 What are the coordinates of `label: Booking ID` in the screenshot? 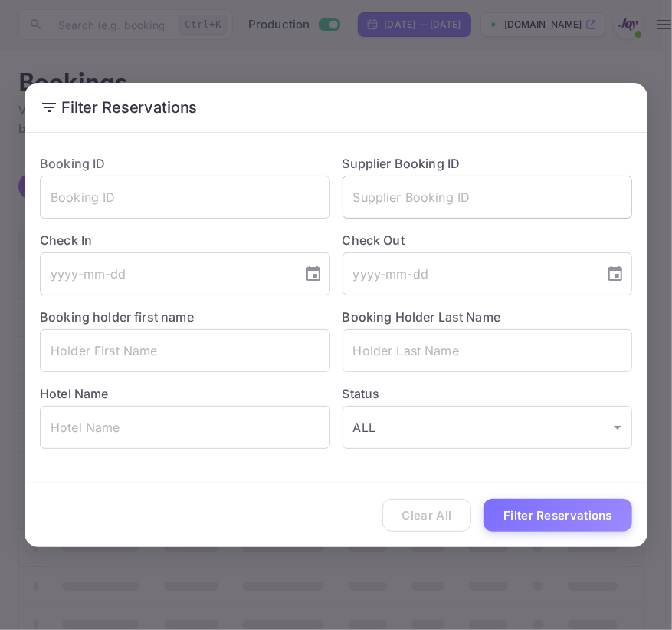 It's located at (72, 163).